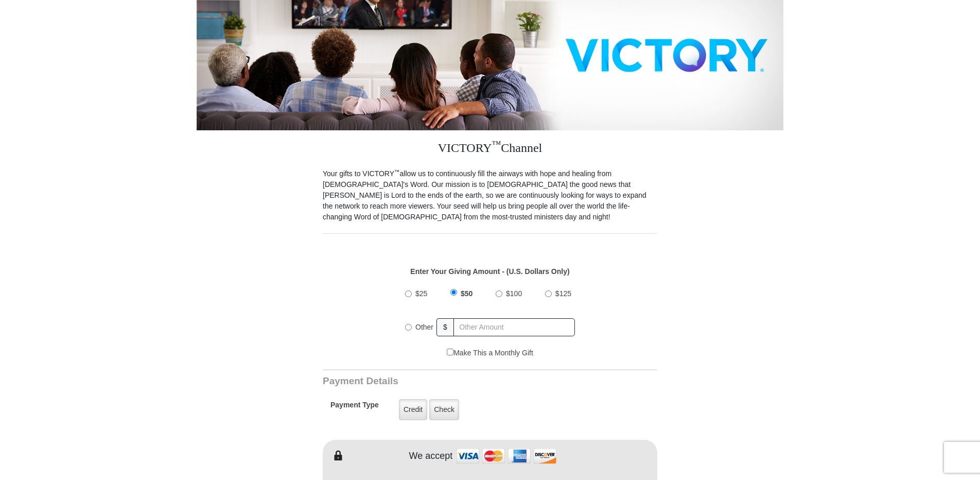 This screenshot has width=980, height=480. What do you see at coordinates (507, 456) in the screenshot?
I see `img: credit cards accepted` at bounding box center [507, 456].